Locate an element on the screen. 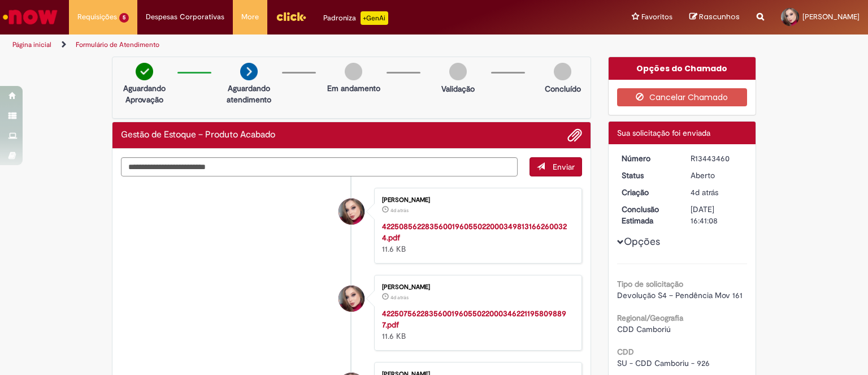 Image resolution: width=868 pixels, height=375 pixels. span: 5 is located at coordinates (124, 18).